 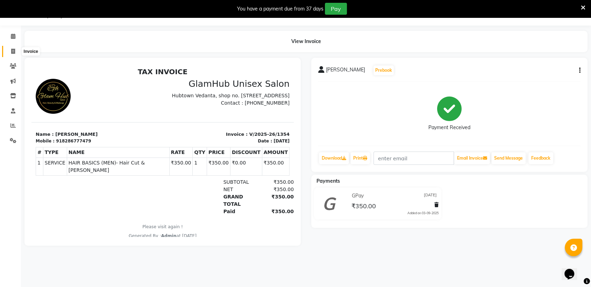 What do you see at coordinates (233, 76) in the screenshot?
I see `div: Date :` at bounding box center [233, 76].